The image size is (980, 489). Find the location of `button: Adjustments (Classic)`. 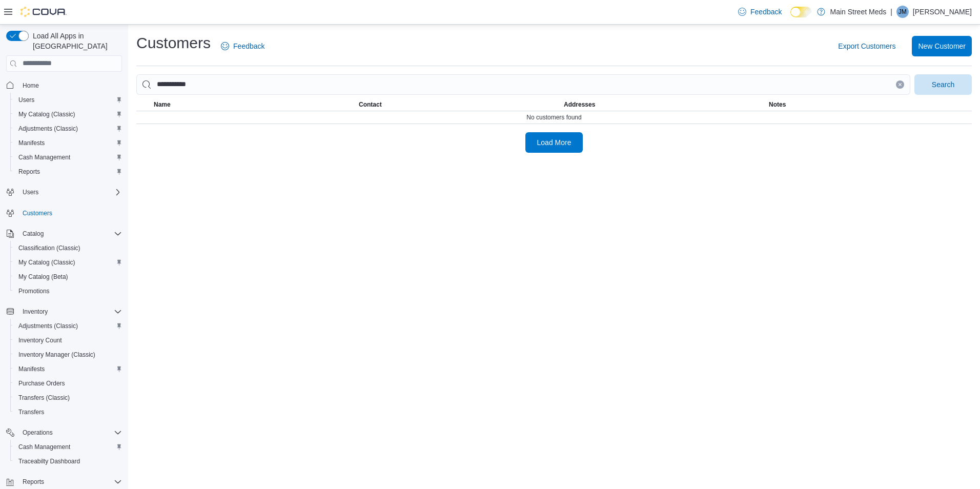

button: Adjustments (Classic) is located at coordinates (68, 326).